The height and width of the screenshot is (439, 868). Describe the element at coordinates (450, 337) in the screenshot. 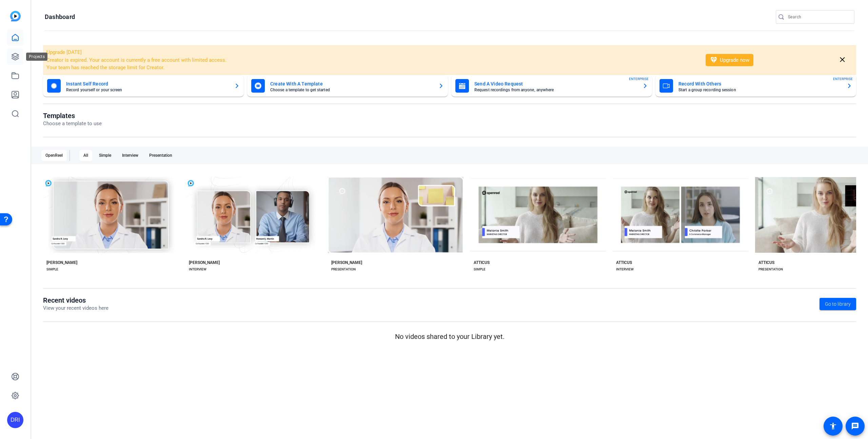

I see `p: No videos shared to your Library yet.` at that location.